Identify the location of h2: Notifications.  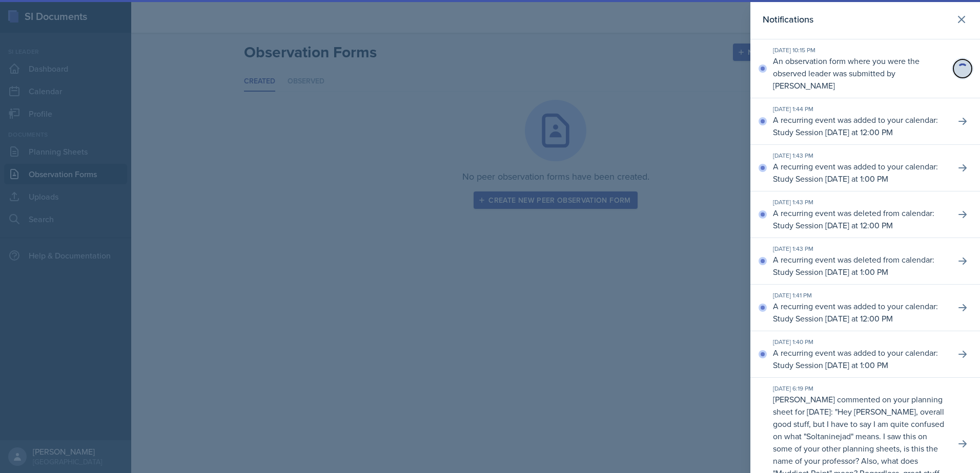
(788, 19).